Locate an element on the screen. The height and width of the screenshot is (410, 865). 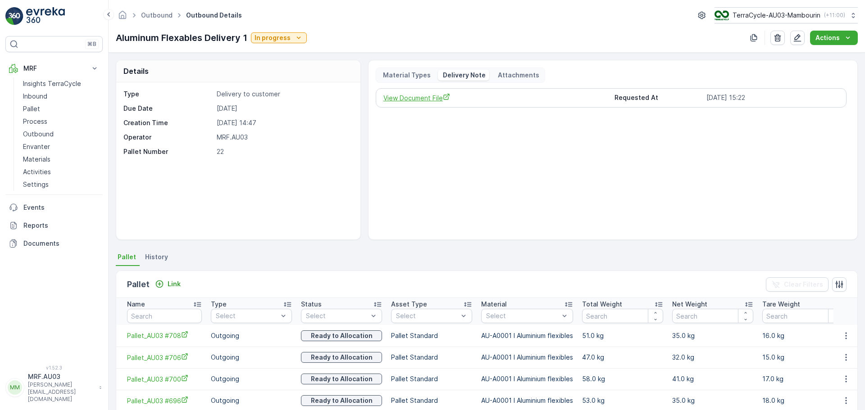
p: Status is located at coordinates (311, 305).